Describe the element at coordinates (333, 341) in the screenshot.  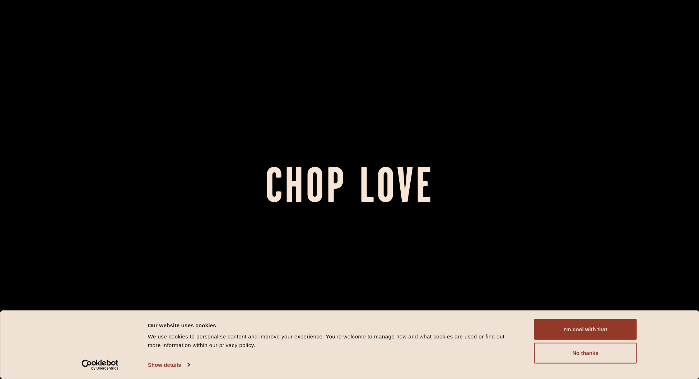
I see `div: We use cookies to personalise content and improve your experience. You're welcome to manage how a...` at that location.